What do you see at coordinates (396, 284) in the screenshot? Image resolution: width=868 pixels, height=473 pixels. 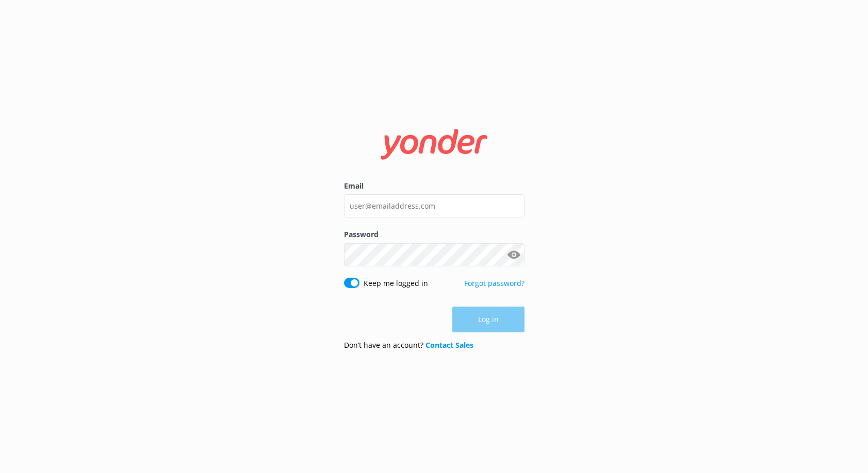 I see `label: Keep me logged in` at bounding box center [396, 284].